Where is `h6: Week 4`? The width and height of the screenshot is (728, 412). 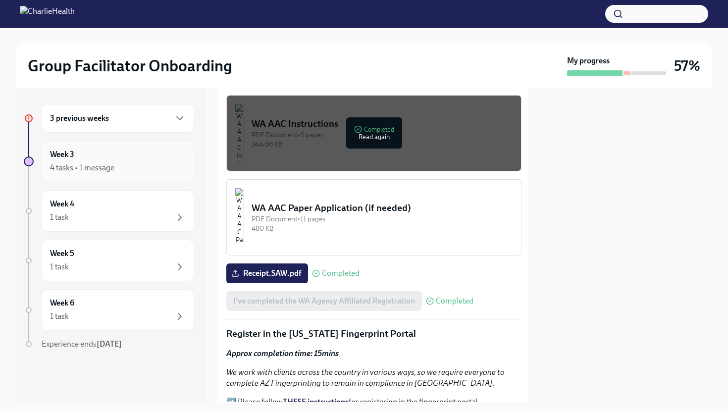
h6: Week 4 is located at coordinates (62, 204).